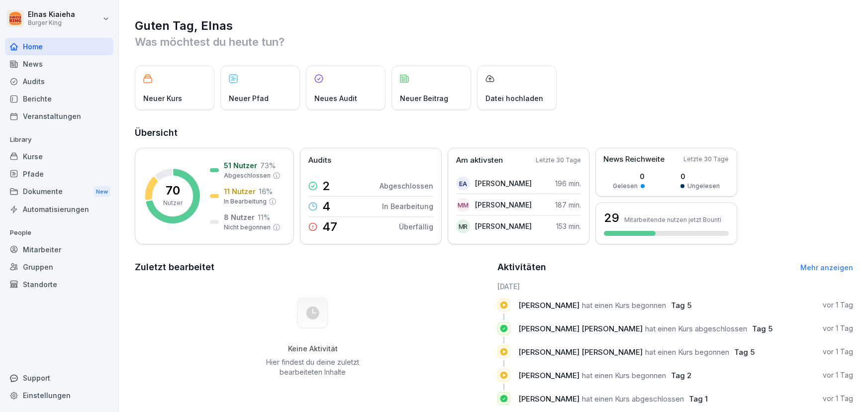 The width and height of the screenshot is (868, 412). I want to click on p: Audits, so click(320, 160).